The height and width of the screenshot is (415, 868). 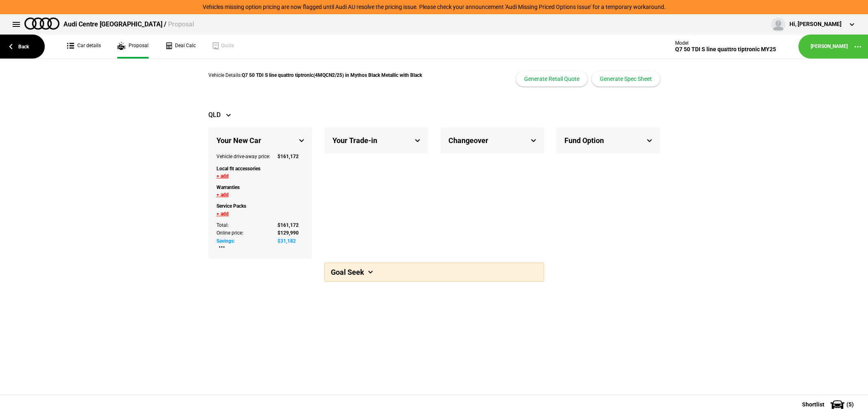 I want to click on div: Changeover, so click(x=492, y=140).